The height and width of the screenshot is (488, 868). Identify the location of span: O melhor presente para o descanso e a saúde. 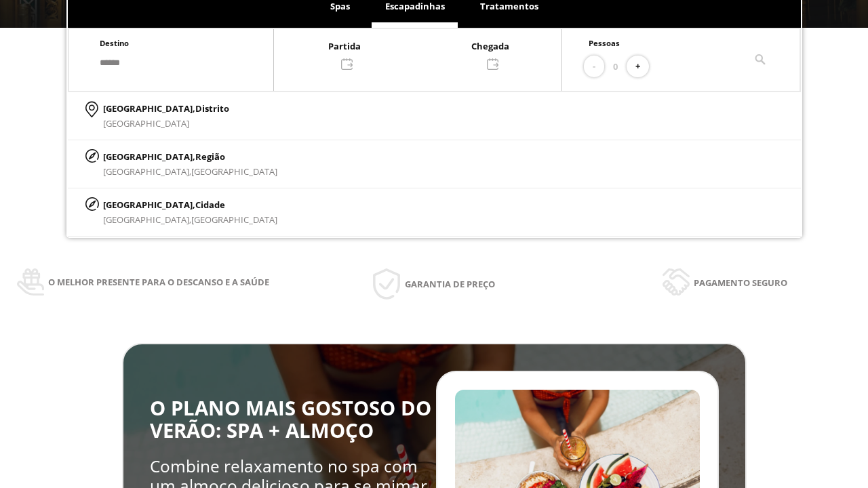
(159, 282).